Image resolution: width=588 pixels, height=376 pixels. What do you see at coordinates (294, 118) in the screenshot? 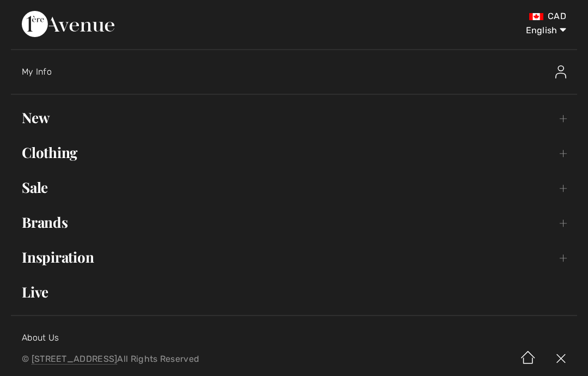
I see `a: New` at bounding box center [294, 118].